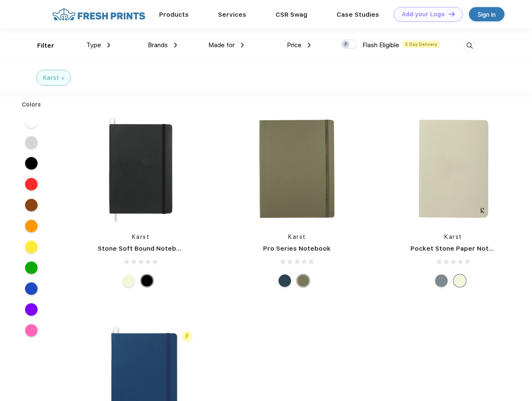  I want to click on div: Add your Logo, so click(423, 14).